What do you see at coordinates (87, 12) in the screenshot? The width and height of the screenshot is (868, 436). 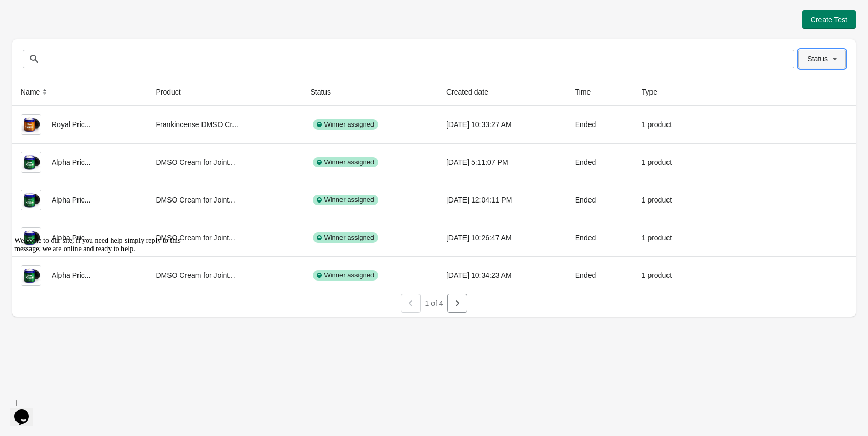 I see `span: Welcome to our site, if you need help simply reply to this message, we are online and ready to help.` at bounding box center [87, 12].